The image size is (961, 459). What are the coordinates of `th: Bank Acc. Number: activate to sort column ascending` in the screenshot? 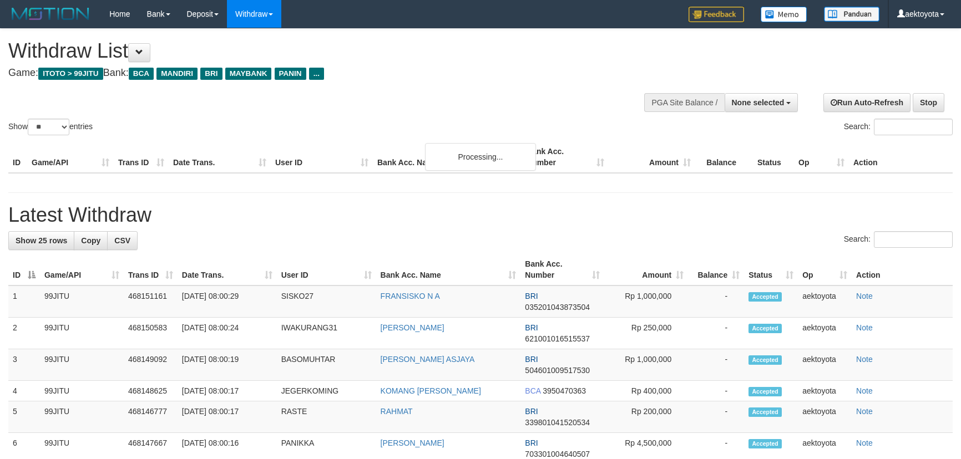 It's located at (562, 270).